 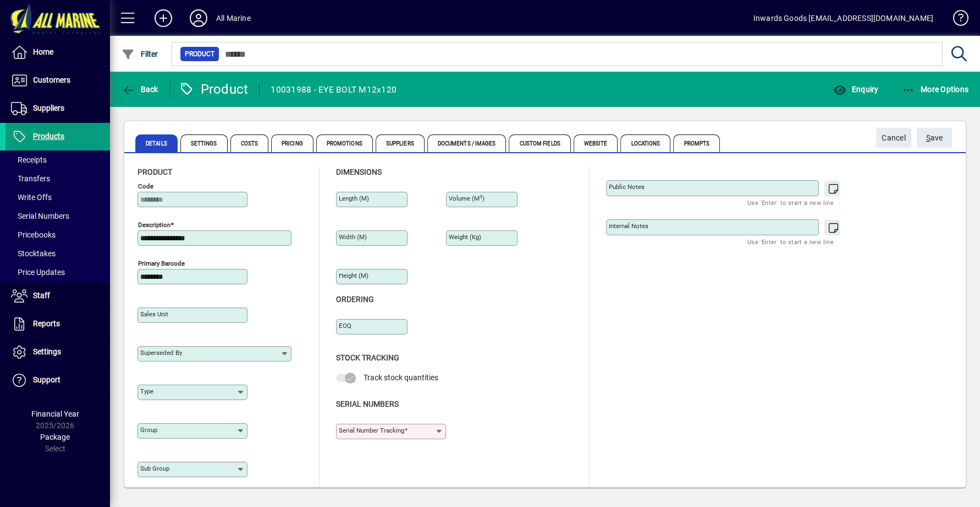 I want to click on span: Locations, so click(x=646, y=143).